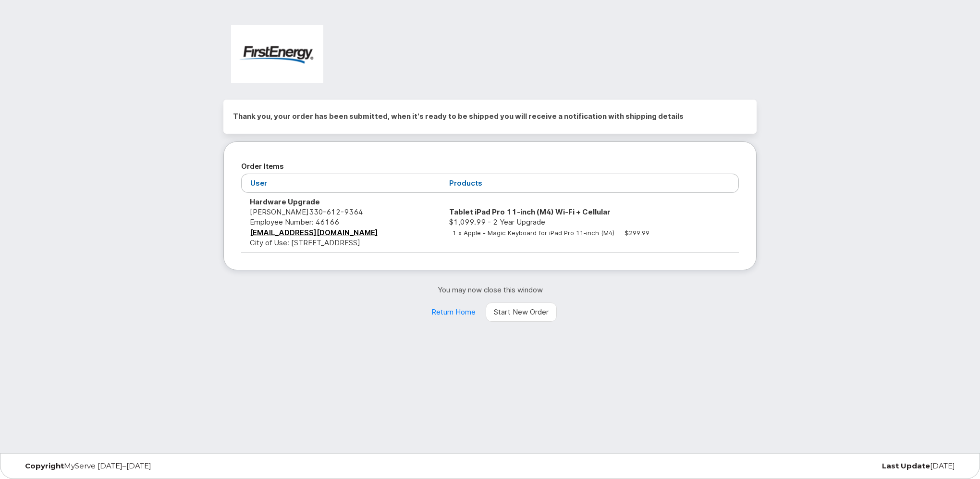 Image resolution: width=980 pixels, height=479 pixels. I want to click on small: 1 x Apple - Magic Keyboard for iPad Pro 11‑inch (M4) — $299.99, so click(551, 233).